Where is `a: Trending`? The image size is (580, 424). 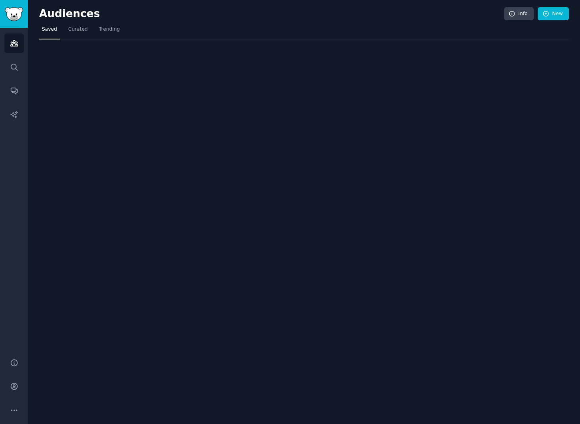
a: Trending is located at coordinates (109, 31).